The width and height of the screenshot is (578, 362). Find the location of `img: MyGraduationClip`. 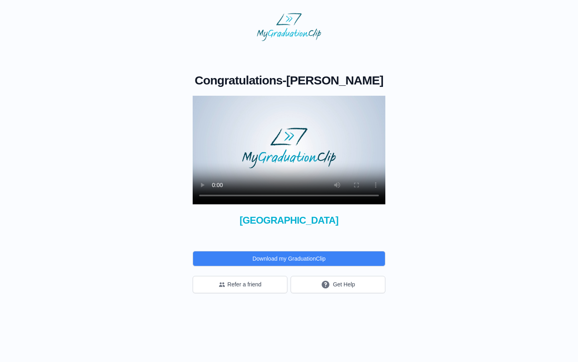

img: MyGraduationClip is located at coordinates (289, 27).